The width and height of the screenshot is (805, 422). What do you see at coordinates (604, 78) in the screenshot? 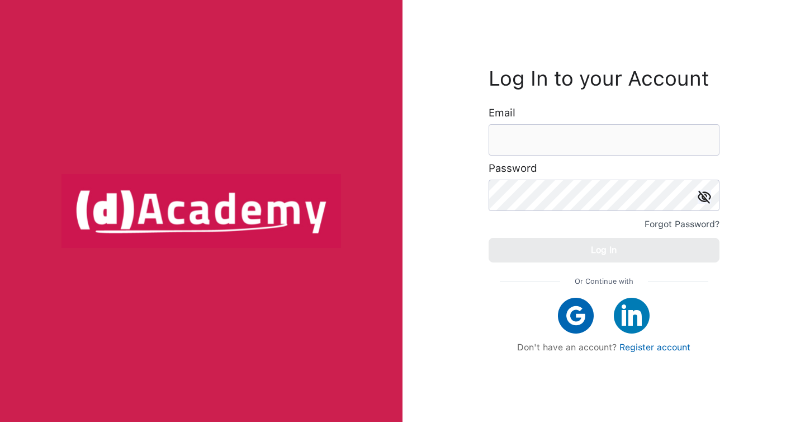
I see `h3: Log In to your Account` at bounding box center [604, 78].